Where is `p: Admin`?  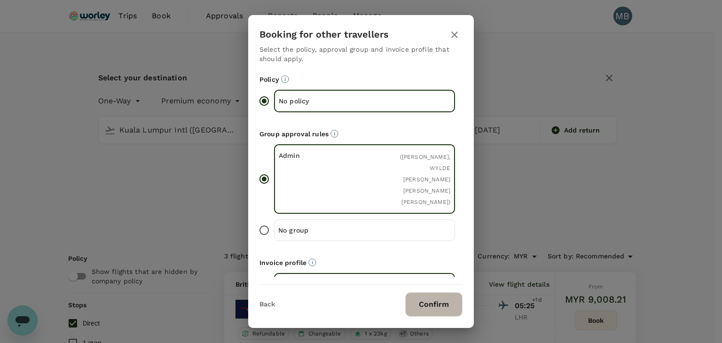 p: Admin is located at coordinates (321, 156).